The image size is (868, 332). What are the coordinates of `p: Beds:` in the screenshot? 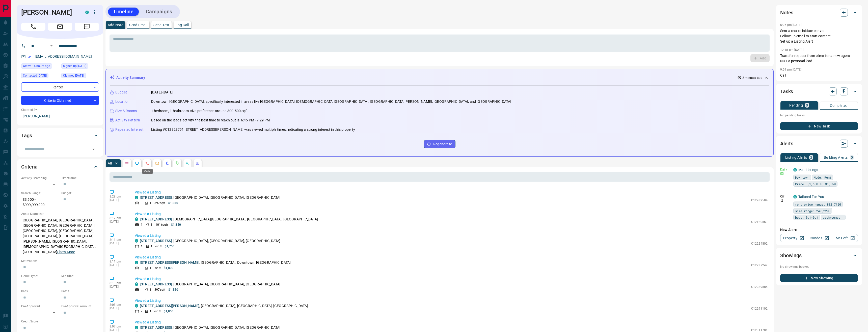 It's located at (40, 291).